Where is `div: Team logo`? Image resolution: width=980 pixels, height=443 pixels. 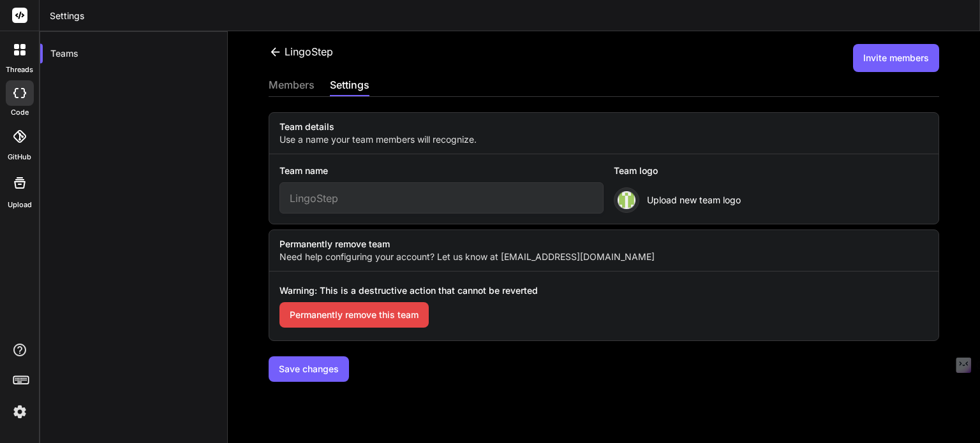 div: Team logo is located at coordinates (675, 176).